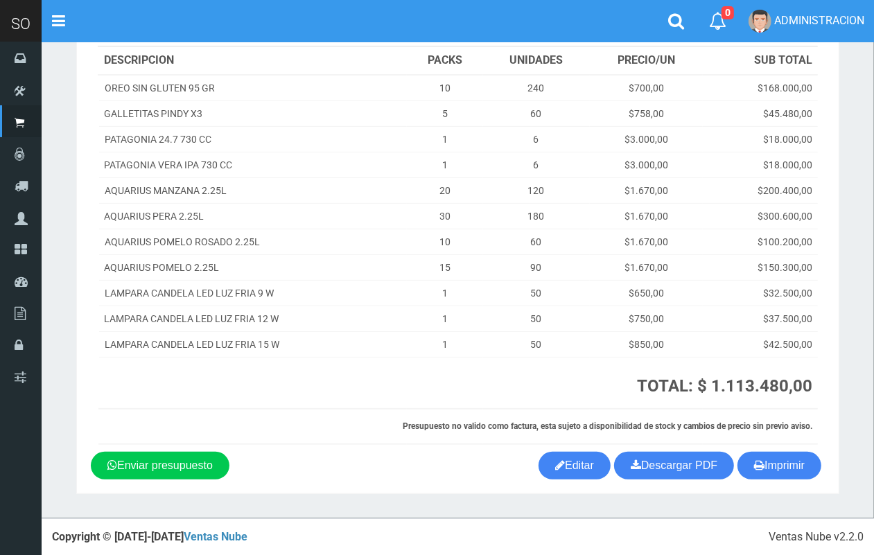 The height and width of the screenshot is (555, 874). What do you see at coordinates (252, 139) in the screenshot?
I see `td: PATAGONIA 24.7 730 CC` at bounding box center [252, 139].